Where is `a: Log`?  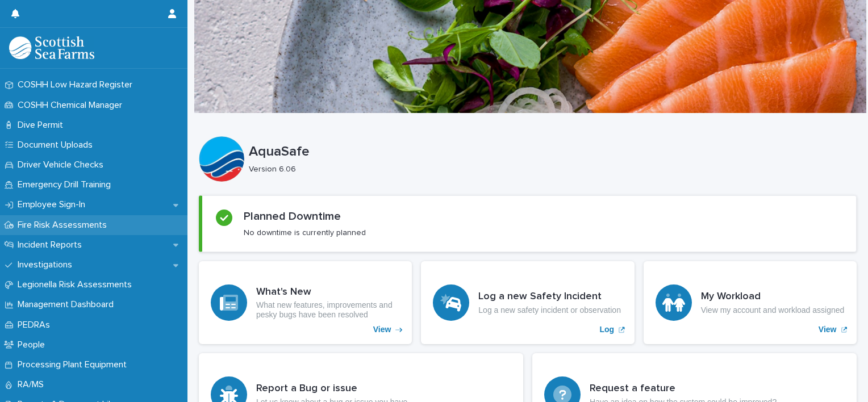
a: Log is located at coordinates (527, 303).